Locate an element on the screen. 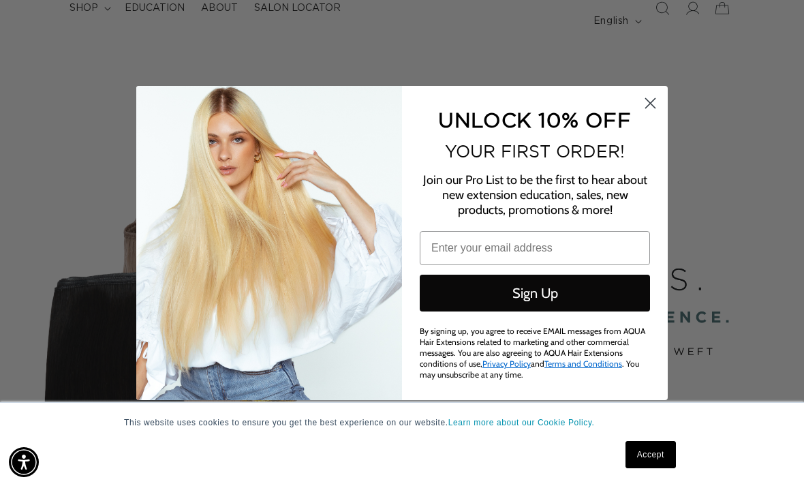  span: YOUR FIRST ORDER! is located at coordinates (535, 151).